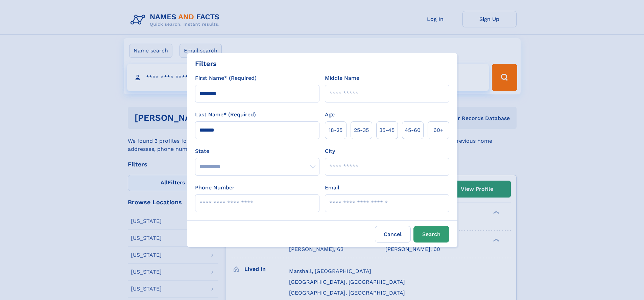 This screenshot has width=644, height=300. Describe the element at coordinates (386, 130) in the screenshot. I see `span: 35‑45` at that location.